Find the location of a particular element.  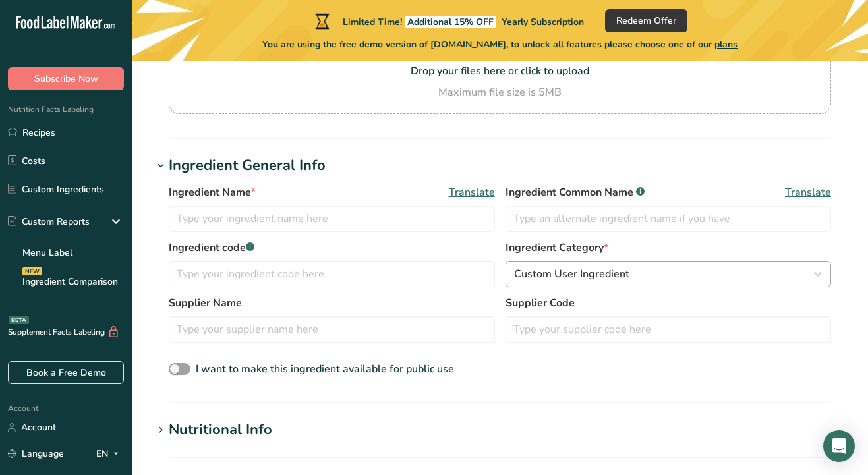

span: Custom User Ingredient is located at coordinates (571, 274).